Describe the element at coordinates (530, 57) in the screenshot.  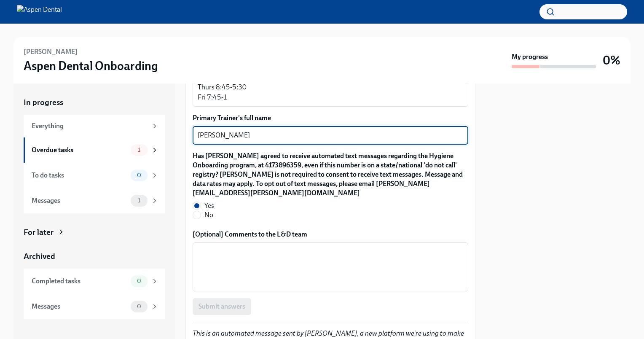
I see `strong: My progress` at that location.